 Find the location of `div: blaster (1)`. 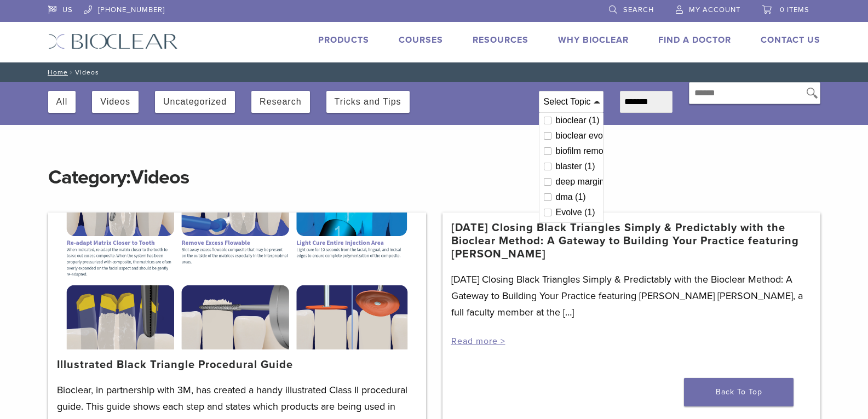

div: blaster (1) is located at coordinates (578, 166).